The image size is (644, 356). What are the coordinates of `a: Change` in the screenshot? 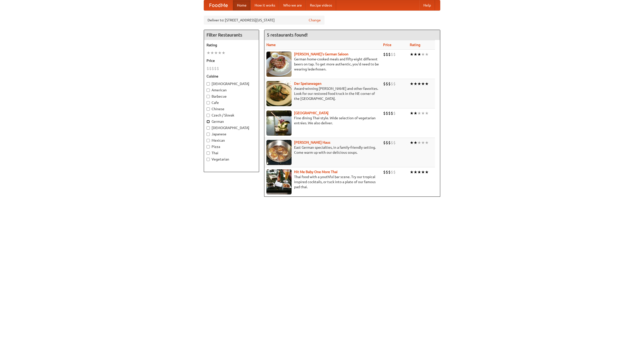 It's located at (315, 20).